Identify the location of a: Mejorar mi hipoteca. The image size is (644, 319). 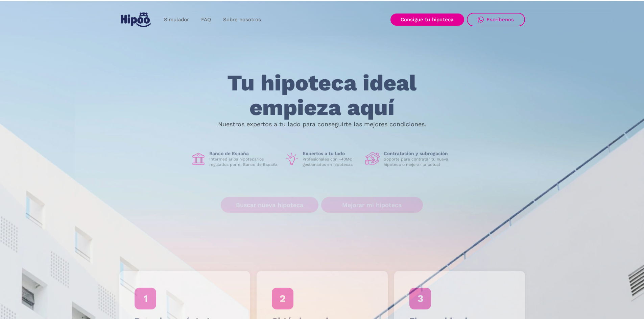
(372, 205).